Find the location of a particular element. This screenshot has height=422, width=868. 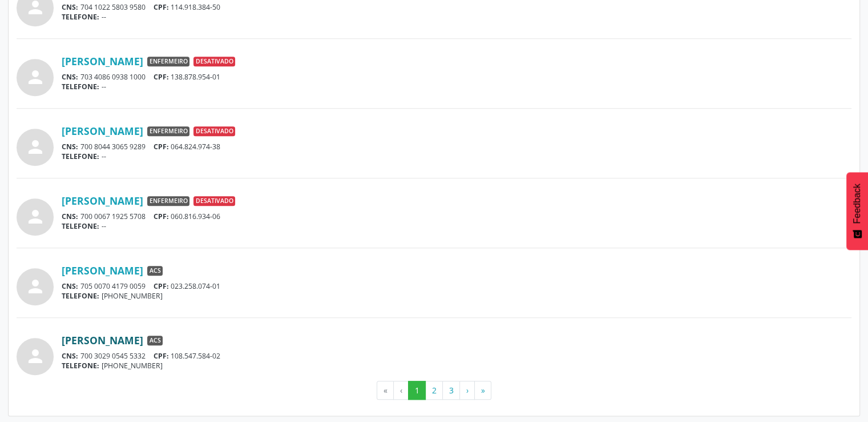

span: Feedback is located at coordinates (857, 203).